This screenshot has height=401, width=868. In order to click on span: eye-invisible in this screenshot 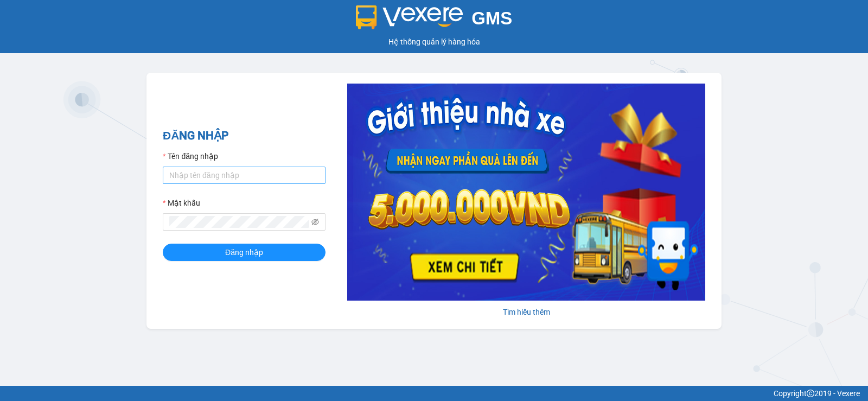, I will do `click(315, 222)`.